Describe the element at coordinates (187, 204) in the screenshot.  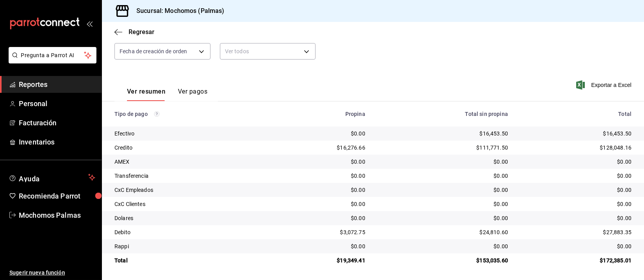
I see `div: CxC Clientes` at that location.